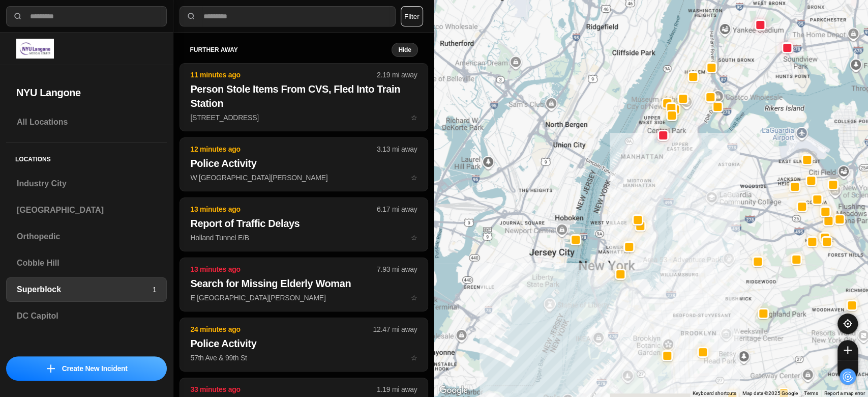 The height and width of the screenshot is (397, 868). Describe the element at coordinates (397, 149) in the screenshot. I see `p: 3.13 mi away` at that location.